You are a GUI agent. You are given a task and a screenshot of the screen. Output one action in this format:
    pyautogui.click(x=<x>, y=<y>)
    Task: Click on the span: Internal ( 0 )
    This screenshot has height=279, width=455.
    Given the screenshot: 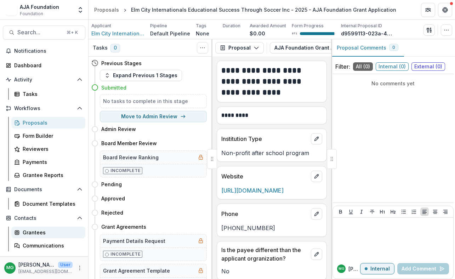 What is the action you would take?
    pyautogui.click(x=392, y=67)
    